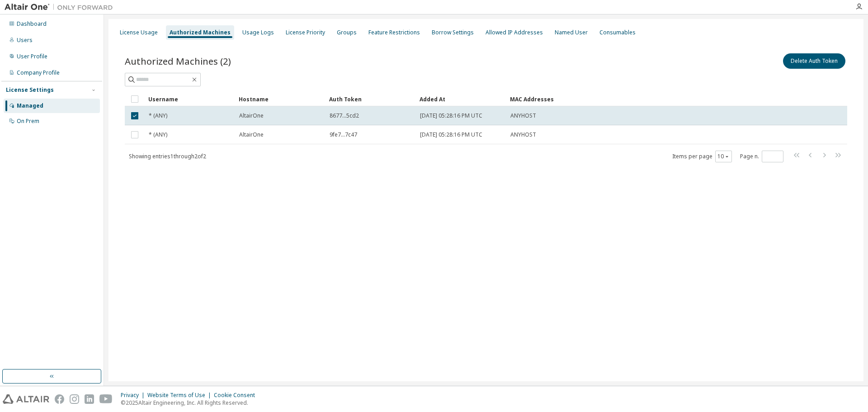 Image resolution: width=868 pixels, height=412 pixels. What do you see at coordinates (394, 33) in the screenshot?
I see `div: Feature Restrictions` at bounding box center [394, 33].